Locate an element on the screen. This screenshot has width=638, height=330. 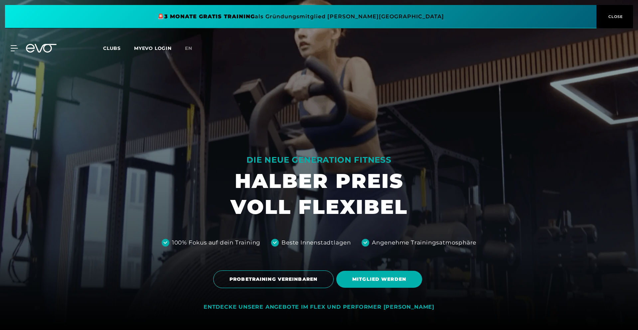
div: Beste Innenstadtlagen is located at coordinates (316, 243).